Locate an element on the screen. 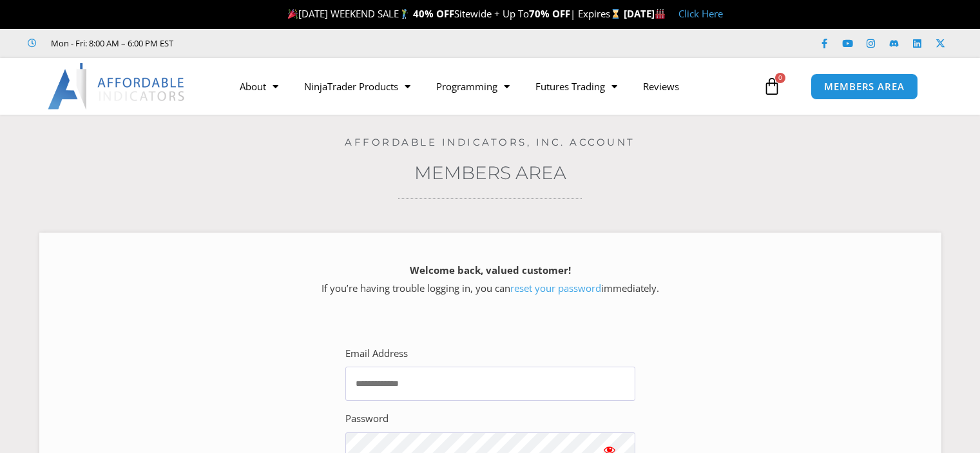 The height and width of the screenshot is (453, 980). a: Click Here is located at coordinates (701, 14).